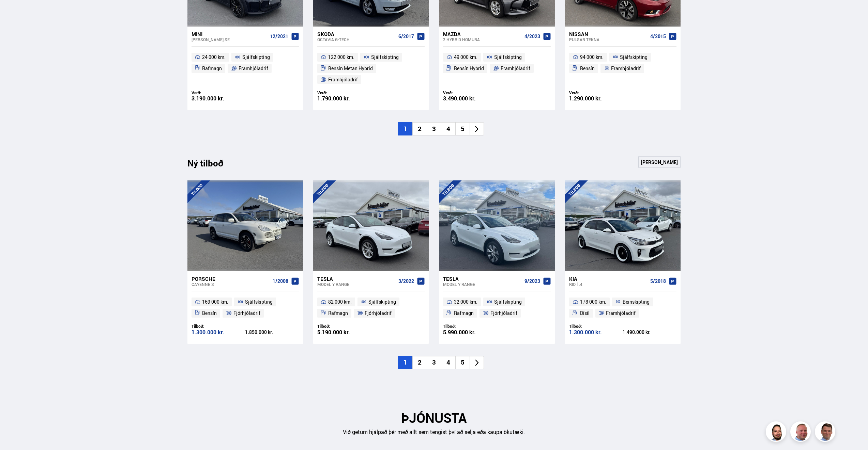 The height and width of the screenshot is (450, 868). I want to click on div: 1.290.000 kr., so click(596, 98).